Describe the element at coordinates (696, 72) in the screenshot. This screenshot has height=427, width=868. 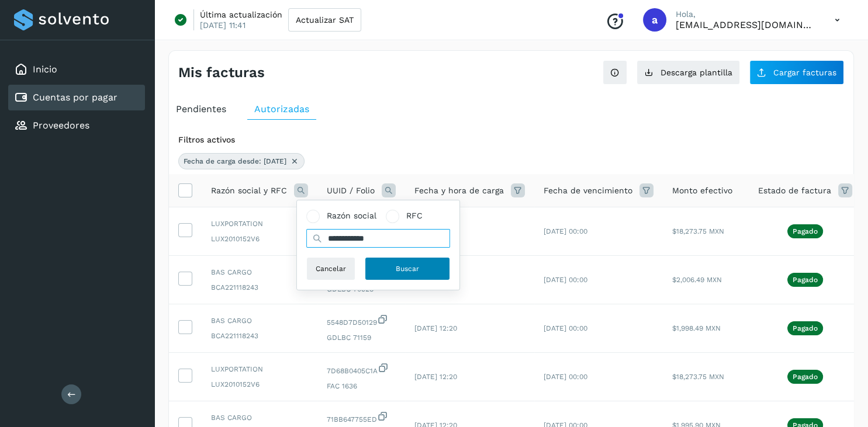
I see `span: Descarga plantilla` at that location.